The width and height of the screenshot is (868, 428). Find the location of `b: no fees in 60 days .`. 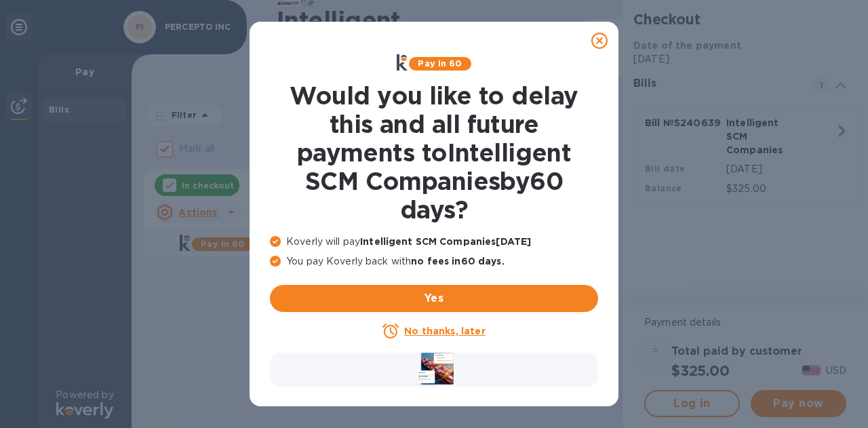

b: no fees in 60 days . is located at coordinates (457, 262).